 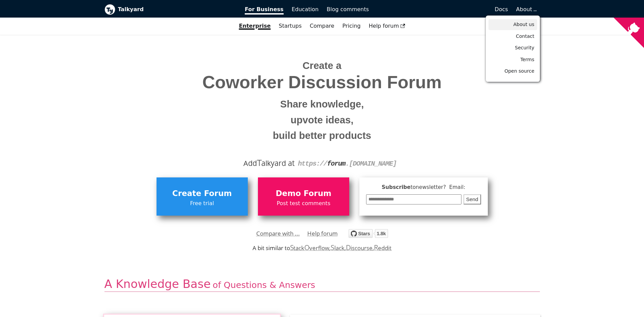 What do you see at coordinates (264, 10) in the screenshot?
I see `span: For Business` at bounding box center [264, 10].